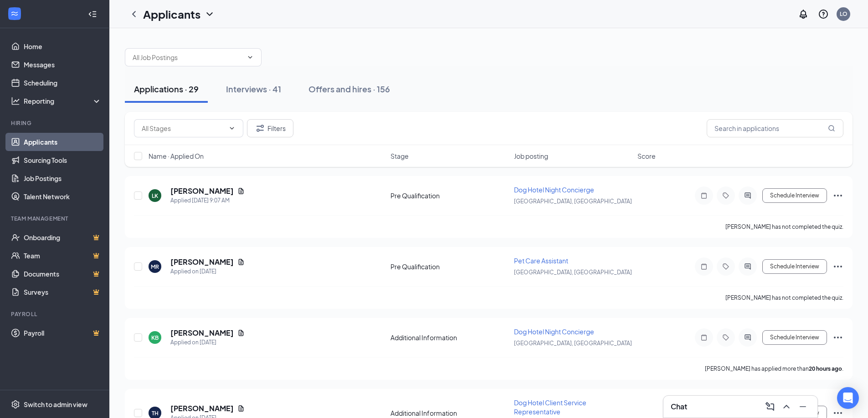 The width and height of the screenshot is (868, 418). Describe the element at coordinates (270, 128) in the screenshot. I see `button: Filter Filters` at that location.